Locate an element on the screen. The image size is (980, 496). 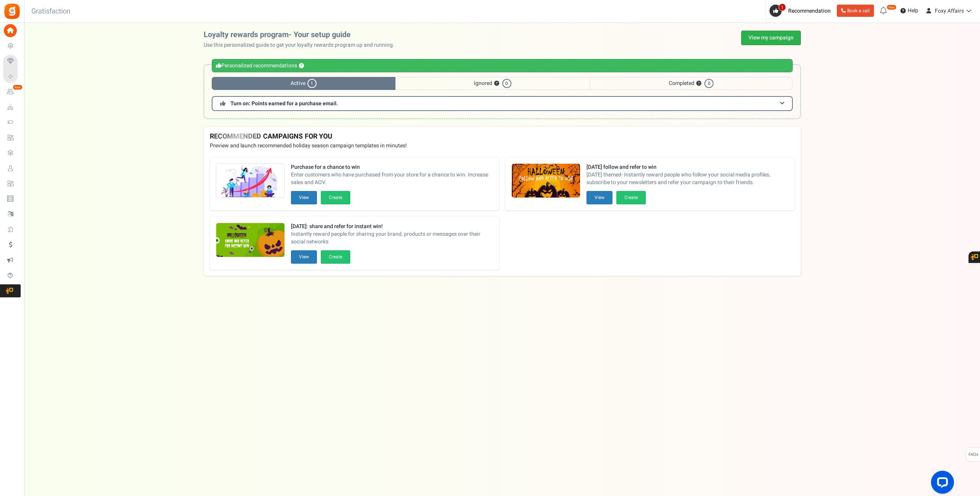
strong: Purchase for a chance to win is located at coordinates (391, 167).